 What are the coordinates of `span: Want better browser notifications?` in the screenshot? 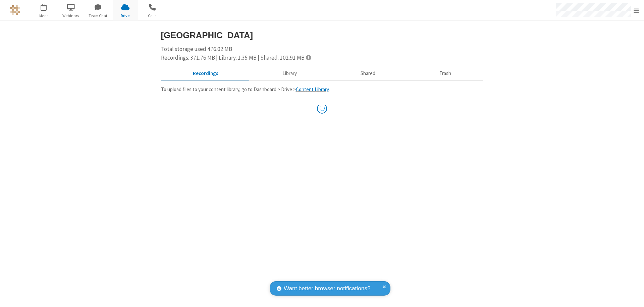 It's located at (327, 289).